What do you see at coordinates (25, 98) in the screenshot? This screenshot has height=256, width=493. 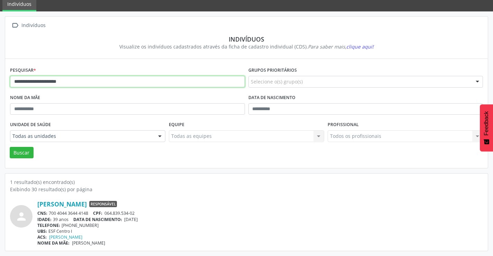 I see `label: Nome da mãe` at bounding box center [25, 98].